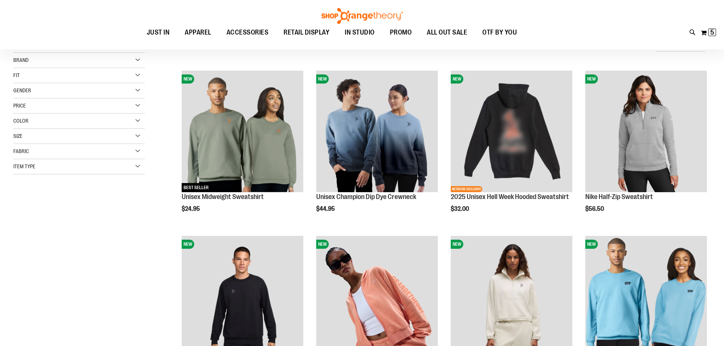 The image size is (724, 346). Describe the element at coordinates (366, 197) in the screenshot. I see `a: Unisex Champion Dip Dye Crewneck` at that location.